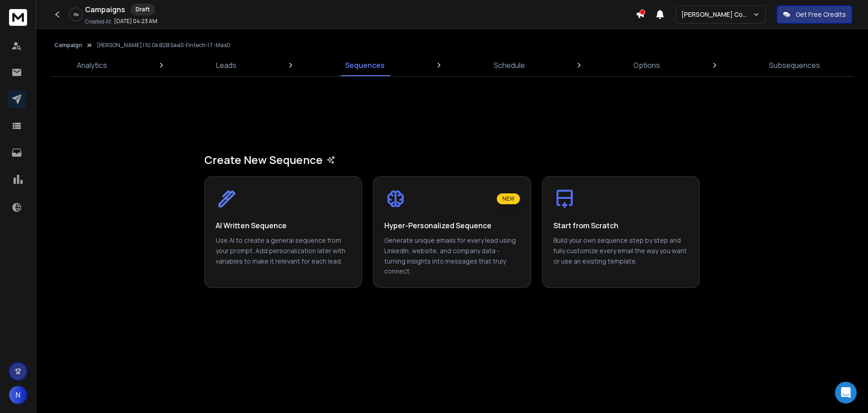 This screenshot has width=868, height=413. Describe the element at coordinates (251, 225) in the screenshot. I see `h3: AI Written Sequence` at that location.